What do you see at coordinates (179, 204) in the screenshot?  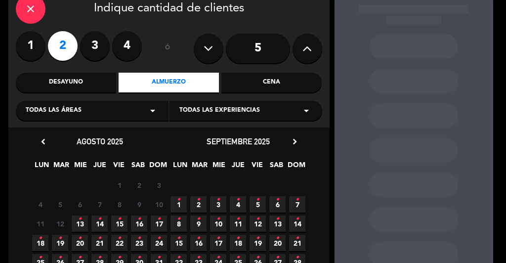 I see `span: 1` at bounding box center [179, 204].